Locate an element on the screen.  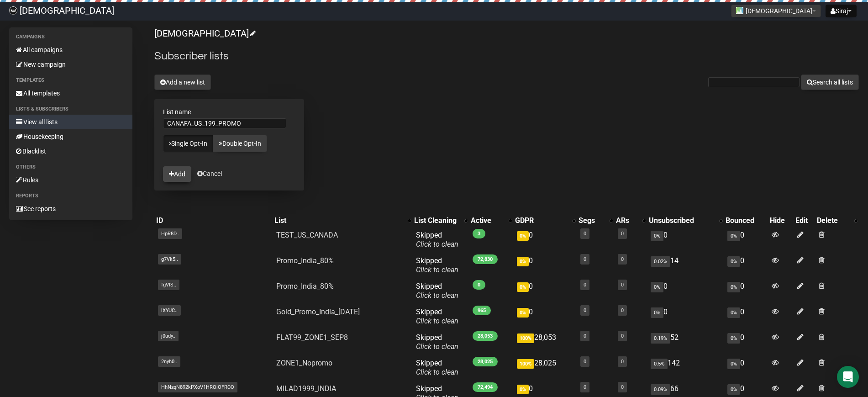
div: Unsubscribed is located at coordinates (682, 220).